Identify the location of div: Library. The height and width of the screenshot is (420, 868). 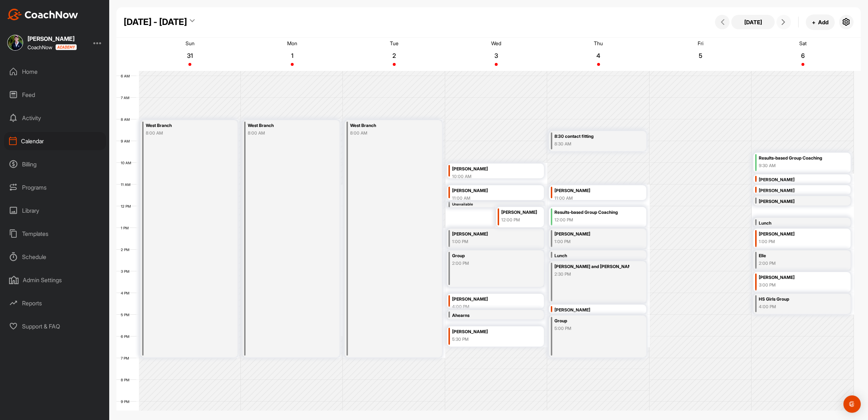
(55, 211).